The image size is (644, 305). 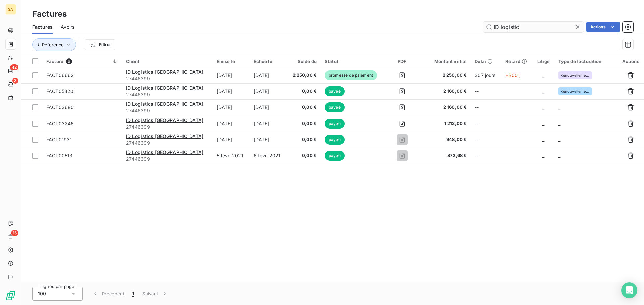 What do you see at coordinates (486, 76) in the screenshot?
I see `td: 307 jours` at bounding box center [486, 76].